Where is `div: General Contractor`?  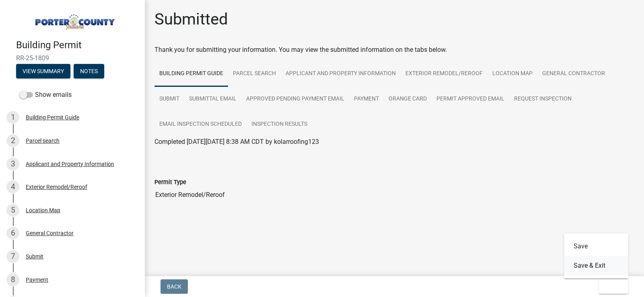
div: General Contractor is located at coordinates (50, 233).